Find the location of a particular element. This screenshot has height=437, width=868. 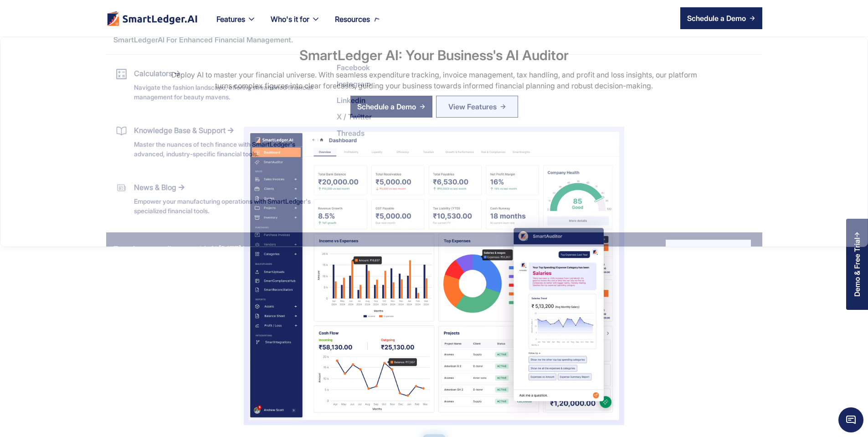

a: Threads is located at coordinates (371, 133).